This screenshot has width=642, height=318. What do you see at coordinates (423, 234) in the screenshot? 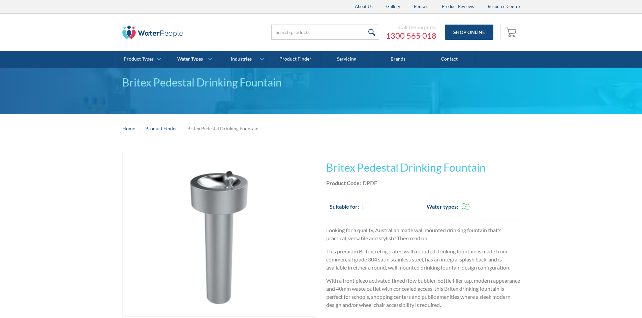
I see `p: Looking for a quality, Australian made wall mounted drinking fountain that's practical, versatile...` at bounding box center [423, 234].